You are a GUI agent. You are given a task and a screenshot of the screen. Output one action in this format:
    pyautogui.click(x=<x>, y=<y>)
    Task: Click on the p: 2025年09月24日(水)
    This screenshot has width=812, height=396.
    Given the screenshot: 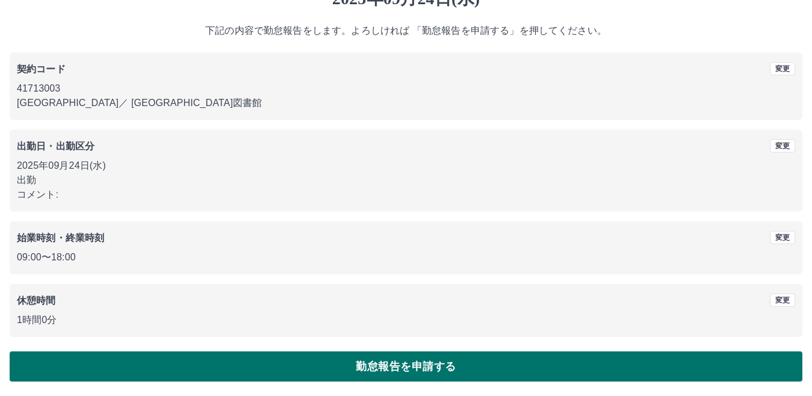 What is the action you would take?
    pyautogui.click(x=406, y=166)
    